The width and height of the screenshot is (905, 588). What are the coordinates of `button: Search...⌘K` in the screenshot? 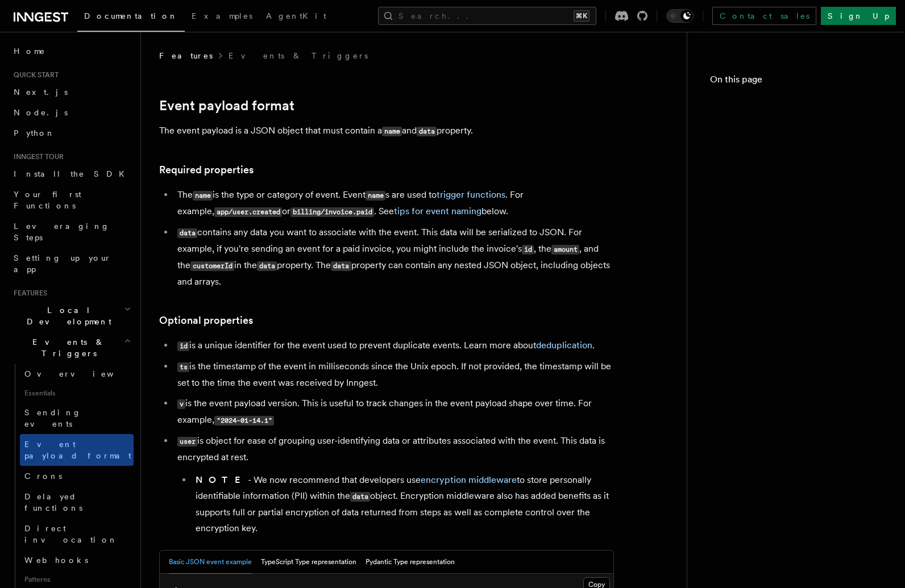 It's located at (487, 16).